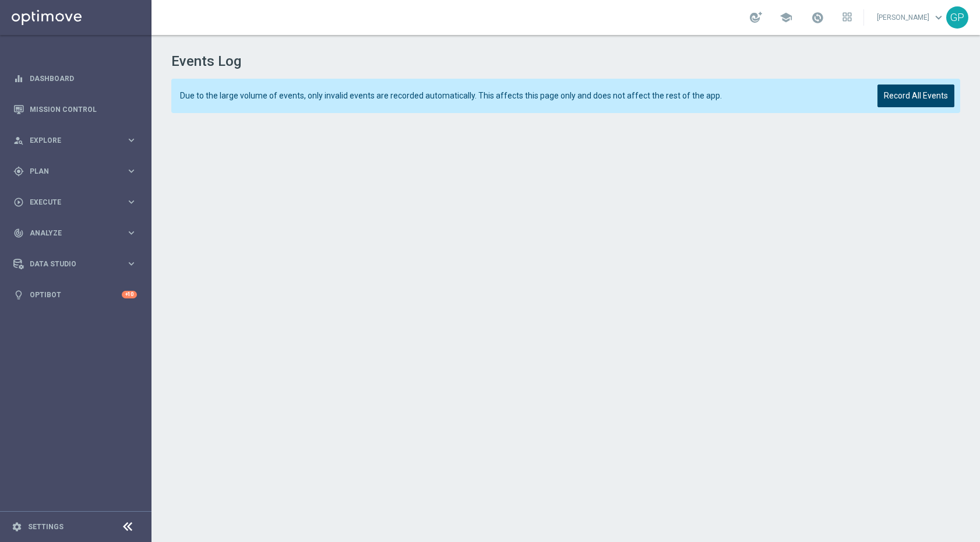  What do you see at coordinates (18, 202) in the screenshot?
I see `i: play_circle_outline` at bounding box center [18, 202].